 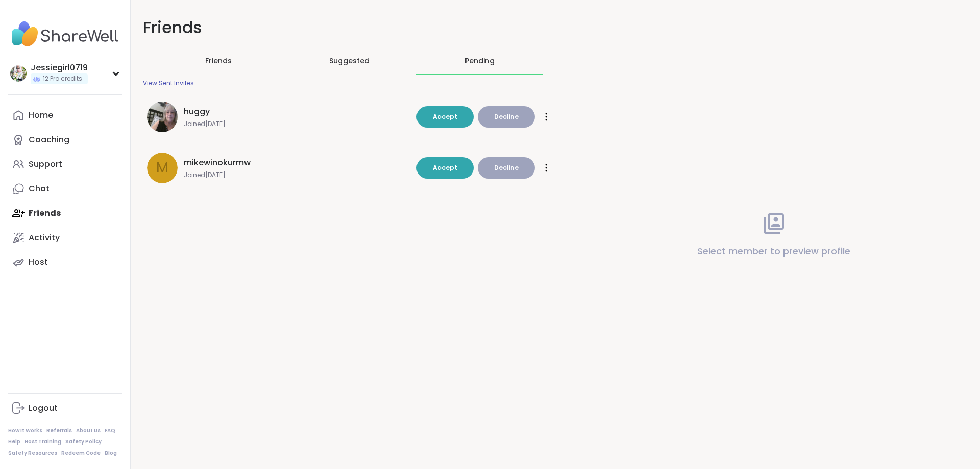 What do you see at coordinates (219, 60) in the screenshot?
I see `span: Friends` at bounding box center [219, 60].